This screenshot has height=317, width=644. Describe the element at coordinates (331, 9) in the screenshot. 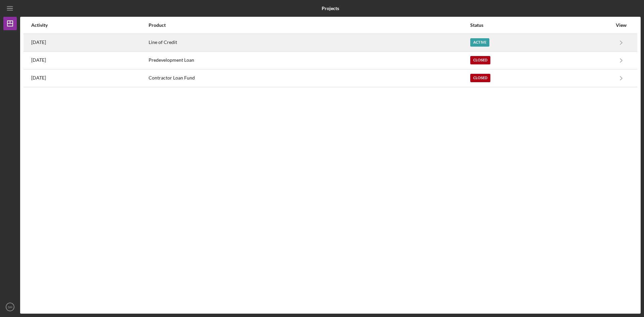

I see `b: Projects` at that location.